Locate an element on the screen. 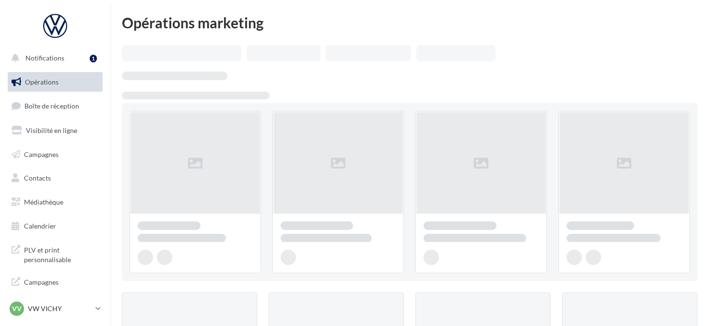 The image size is (709, 326). span: Visibilité en ligne is located at coordinates (51, 130).